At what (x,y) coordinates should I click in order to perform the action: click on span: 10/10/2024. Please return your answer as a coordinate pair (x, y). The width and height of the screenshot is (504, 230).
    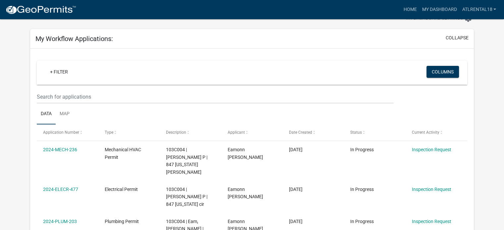
    Looking at the image, I should click on (296, 190).